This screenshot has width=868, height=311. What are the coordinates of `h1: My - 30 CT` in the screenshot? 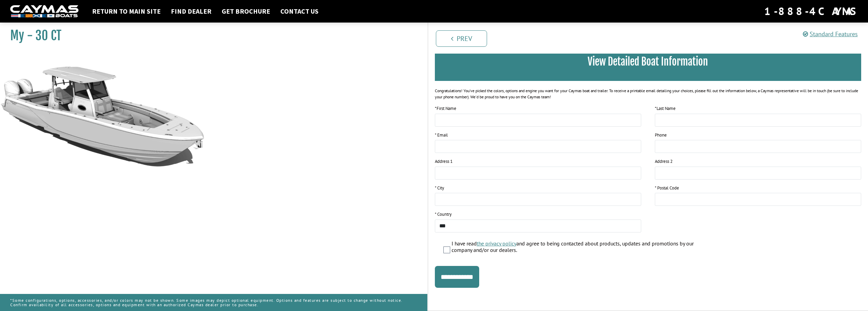 It's located at (210, 35).